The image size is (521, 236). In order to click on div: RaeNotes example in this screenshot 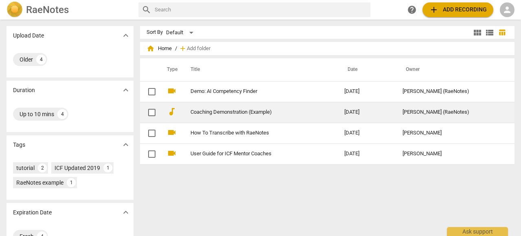, I will do `click(40, 182)`.